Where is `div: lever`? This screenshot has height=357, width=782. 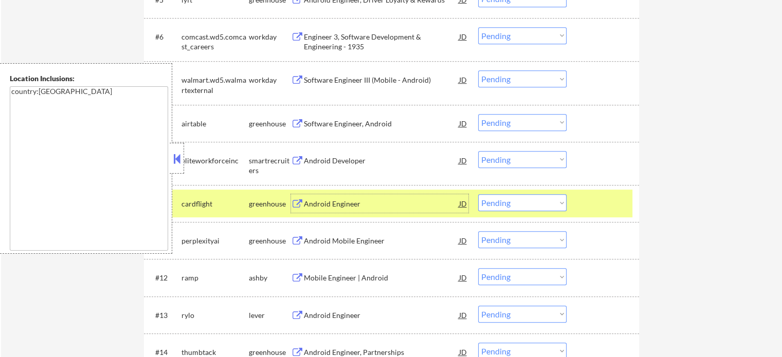 div: lever is located at coordinates (270, 316).